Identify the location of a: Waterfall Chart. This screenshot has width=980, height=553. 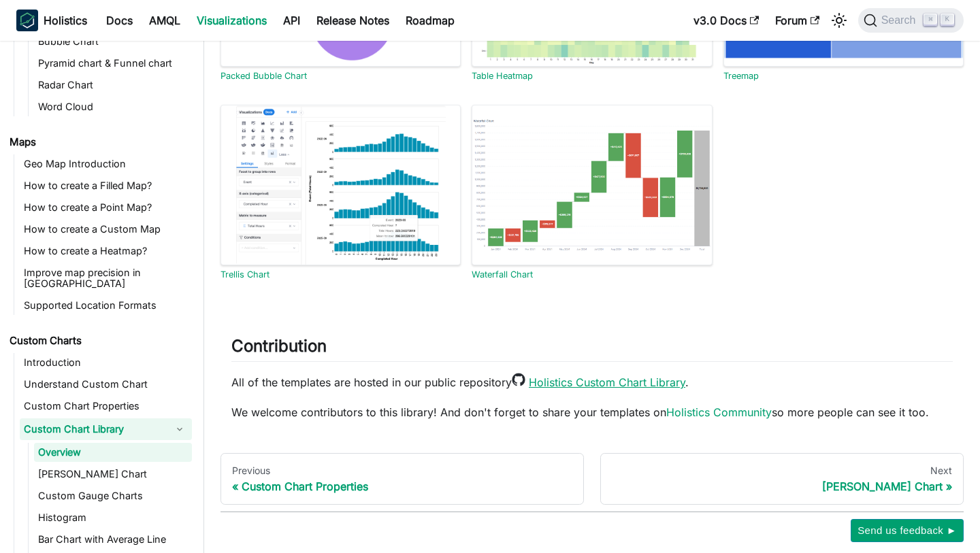
(502, 274).